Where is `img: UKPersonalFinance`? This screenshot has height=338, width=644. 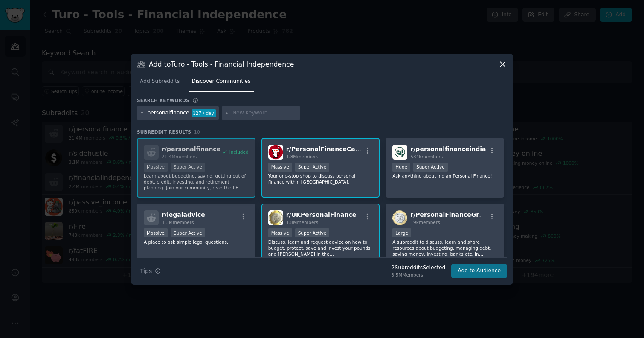 img: UKPersonalFinance is located at coordinates (275, 218).